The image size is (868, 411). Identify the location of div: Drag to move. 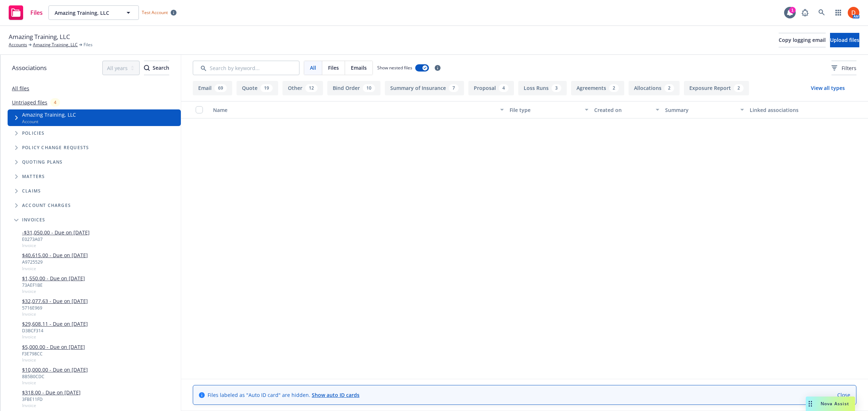
(810, 404).